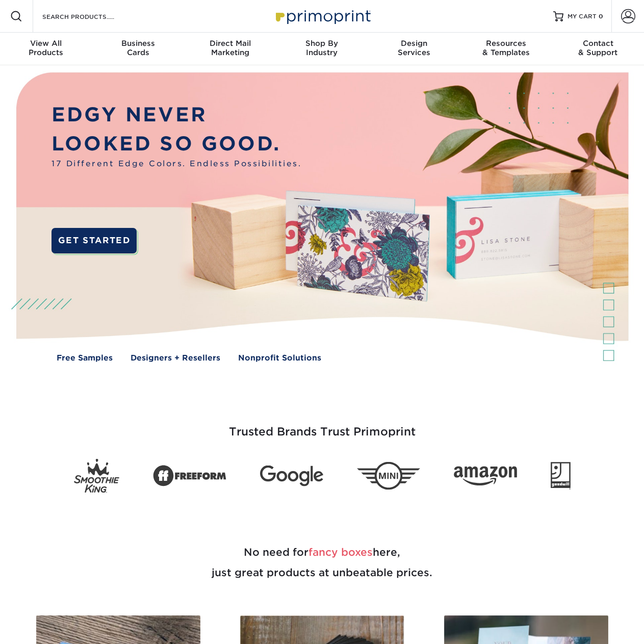  I want to click on p: EDGY NEVER, so click(177, 115).